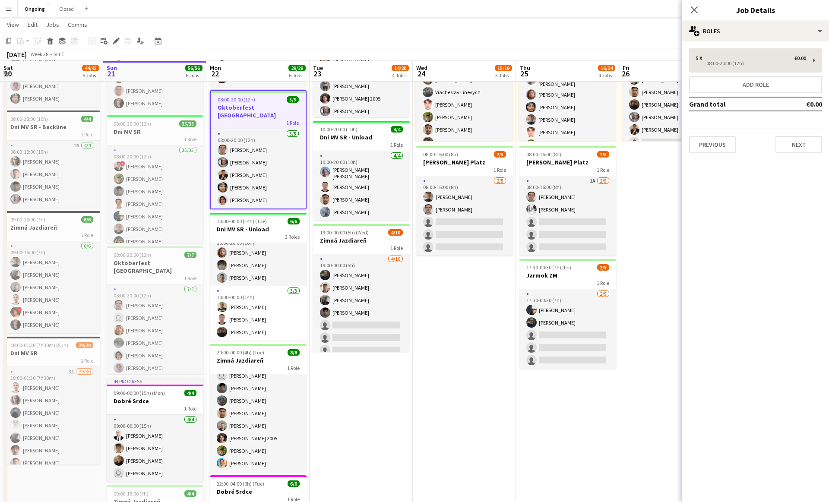 This screenshot has width=829, height=502. I want to click on span: Jobs, so click(53, 25).